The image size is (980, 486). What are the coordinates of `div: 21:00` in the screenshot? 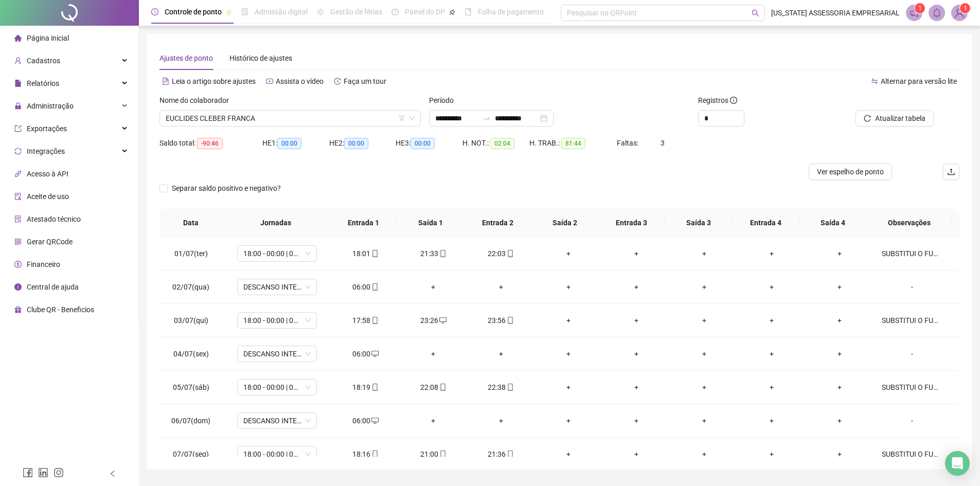 It's located at (434, 454).